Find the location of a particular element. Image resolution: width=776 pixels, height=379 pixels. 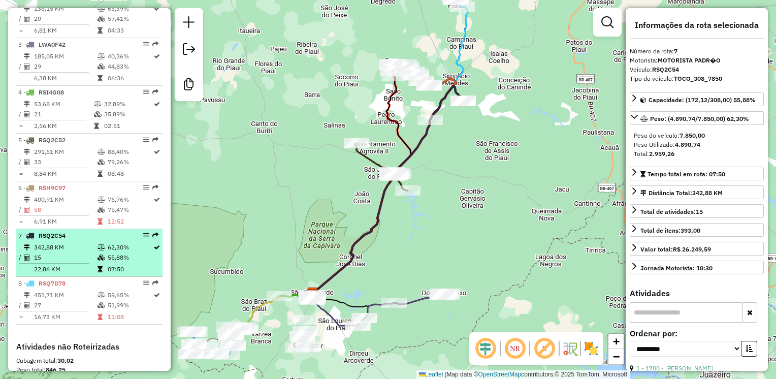

h4: Atividades is located at coordinates (697, 293).